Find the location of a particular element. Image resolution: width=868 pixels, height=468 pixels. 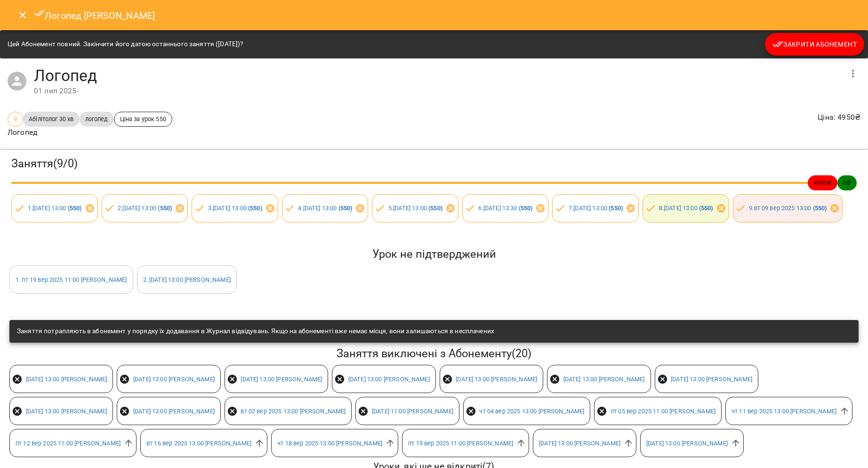

div: 01 лип 2025 - is located at coordinates (438, 91).